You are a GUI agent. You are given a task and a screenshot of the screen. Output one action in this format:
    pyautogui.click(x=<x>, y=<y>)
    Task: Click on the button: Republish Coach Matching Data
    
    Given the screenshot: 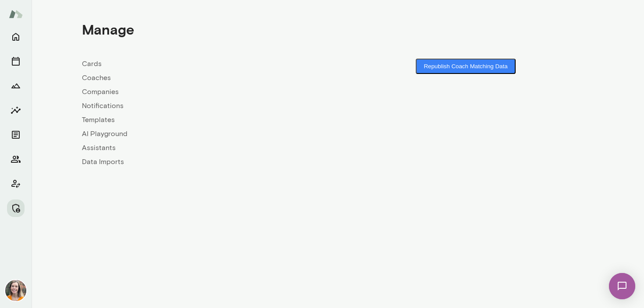 What is the action you would take?
    pyautogui.click(x=465, y=66)
    